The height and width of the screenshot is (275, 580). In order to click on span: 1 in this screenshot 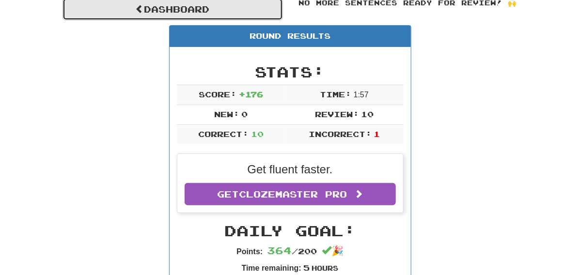, I will do `click(376, 134)`.